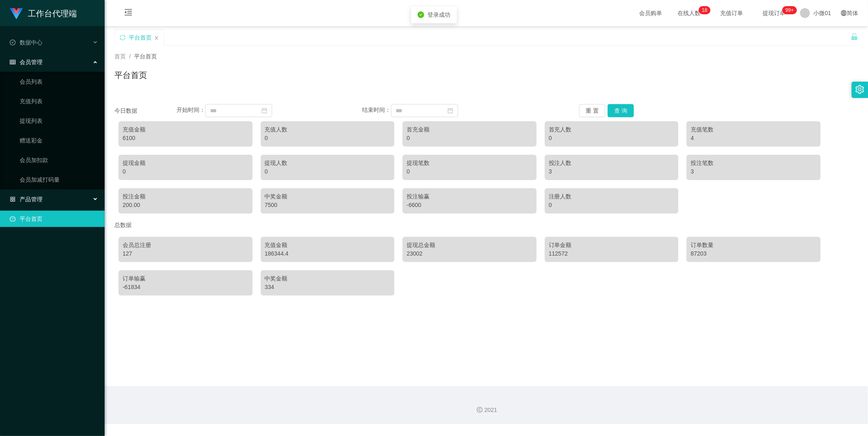 The height and width of the screenshot is (436, 868). What do you see at coordinates (44, 13) in the screenshot?
I see `a: 工作台代理端` at bounding box center [44, 13].